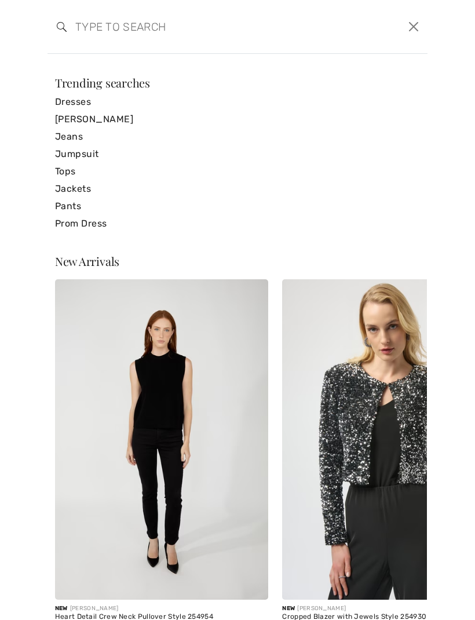  What do you see at coordinates (238, 224) in the screenshot?
I see `a: Prom Dress` at bounding box center [238, 224].